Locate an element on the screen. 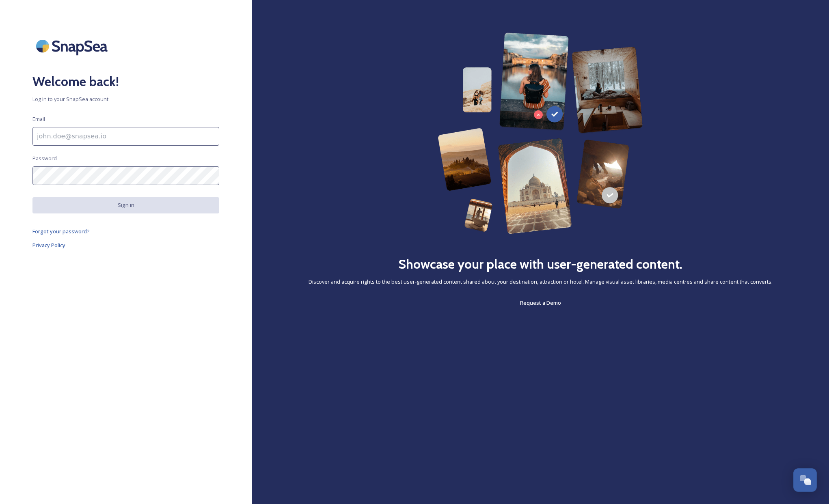 This screenshot has height=504, width=829. img: SnapSea Logo is located at coordinates (73, 46).